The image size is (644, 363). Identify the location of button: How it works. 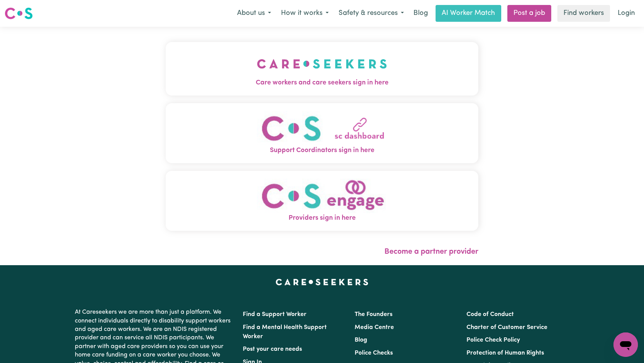
(305, 13).